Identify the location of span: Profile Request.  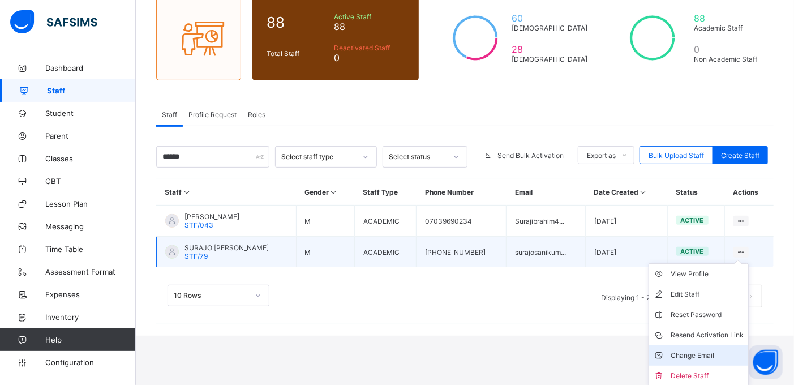
(212, 114).